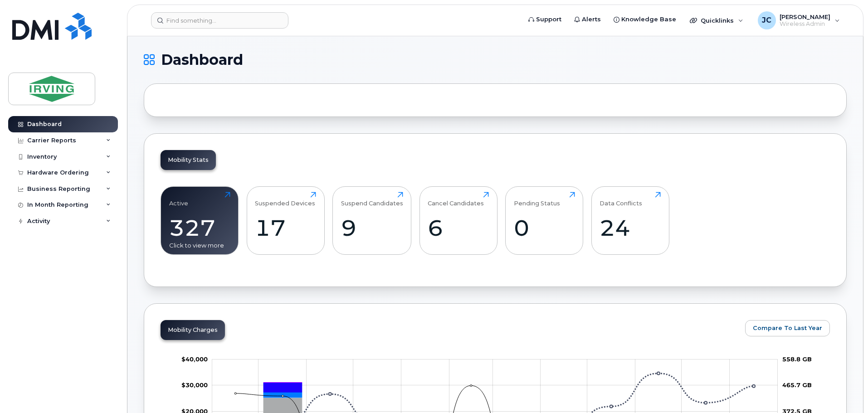 Image resolution: width=868 pixels, height=413 pixels. What do you see at coordinates (372, 228) in the screenshot?
I see `div: 9` at bounding box center [372, 228].